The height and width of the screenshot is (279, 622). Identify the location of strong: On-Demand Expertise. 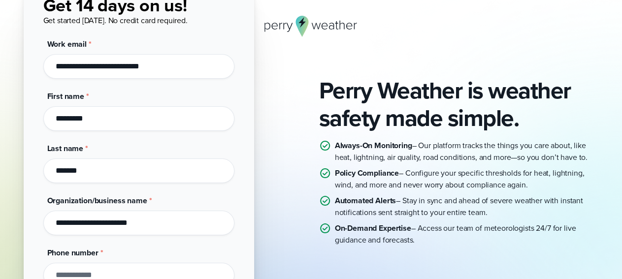
(373, 228).